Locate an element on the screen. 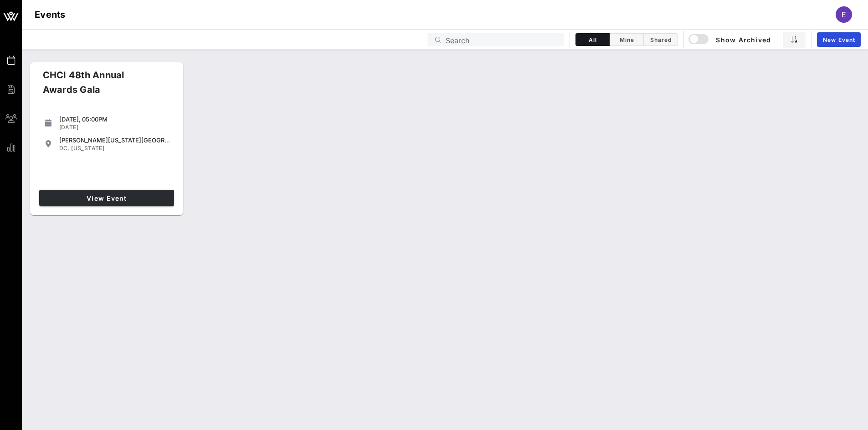  span: DC, is located at coordinates (64, 148).